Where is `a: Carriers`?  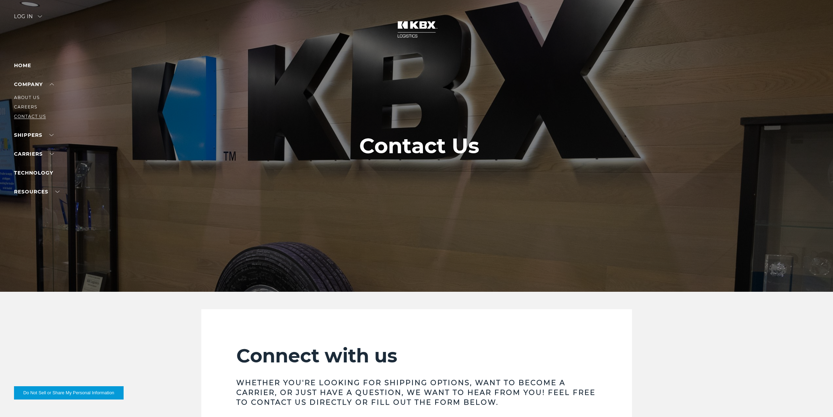 a: Carriers is located at coordinates (34, 154).